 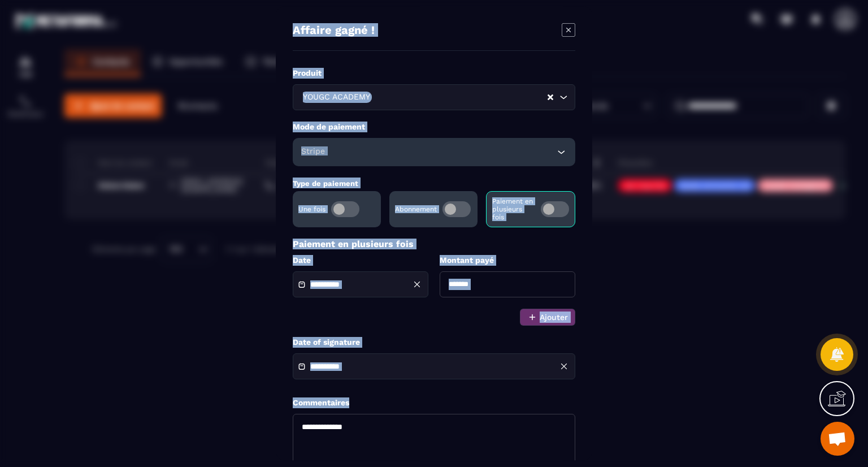 I want to click on label: Commentaires, so click(x=321, y=402).